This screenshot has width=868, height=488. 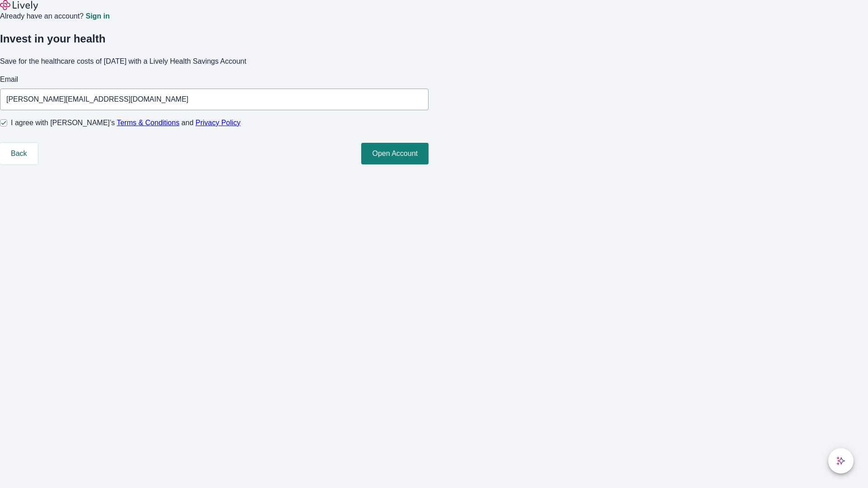 What do you see at coordinates (219, 122) in the screenshot?
I see `a: Privacy Policy` at bounding box center [219, 122].